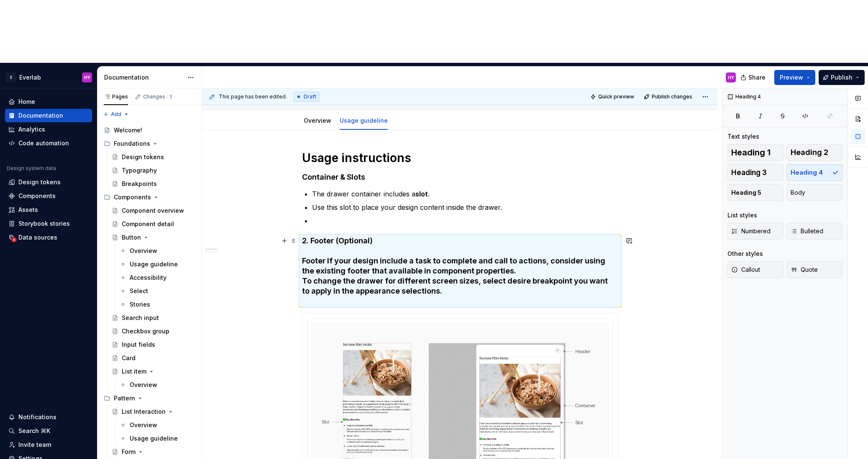 This screenshot has height=459, width=868. I want to click on span: Publish changes, so click(672, 97).